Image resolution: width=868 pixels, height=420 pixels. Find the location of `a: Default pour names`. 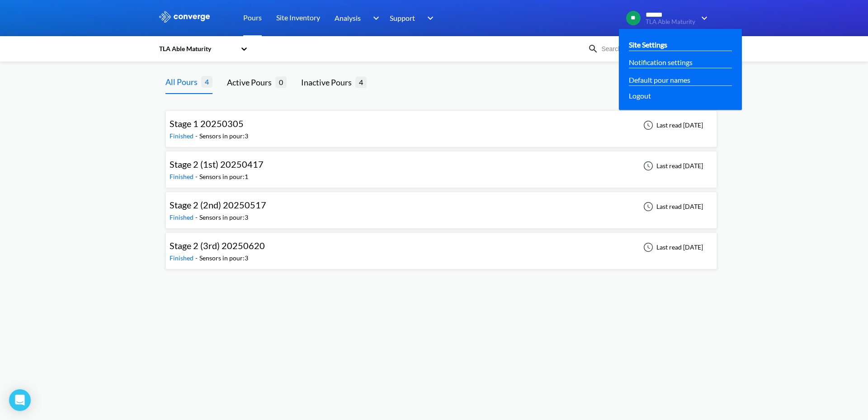

a: Default pour names is located at coordinates (659, 79).